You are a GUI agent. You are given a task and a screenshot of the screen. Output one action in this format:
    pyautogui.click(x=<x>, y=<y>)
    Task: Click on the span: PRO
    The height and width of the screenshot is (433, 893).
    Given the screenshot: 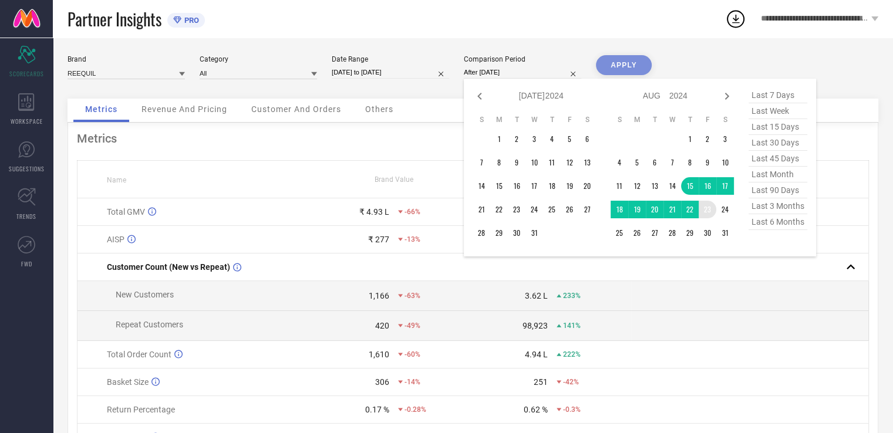 What is the action you would take?
    pyautogui.click(x=190, y=20)
    